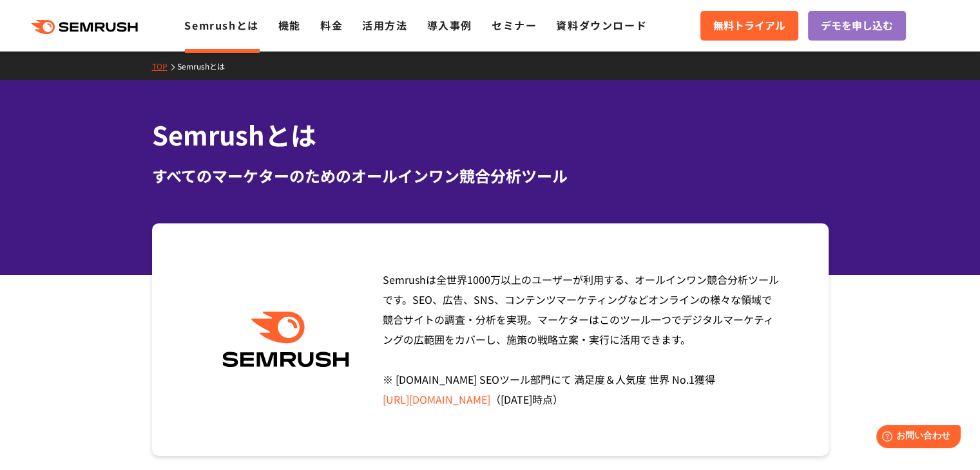 This screenshot has width=980, height=470. I want to click on img: Semrush, so click(286, 339).